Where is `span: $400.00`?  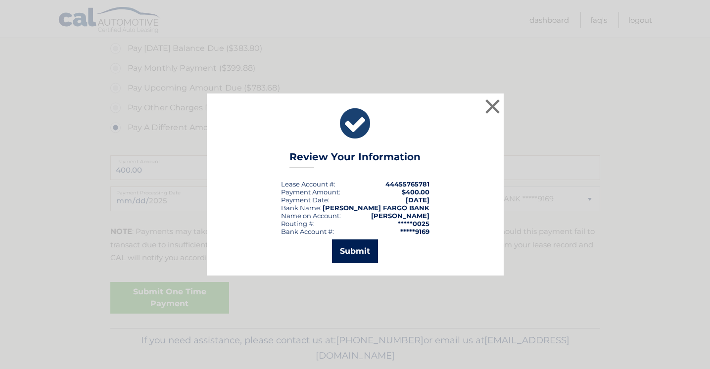
span: $400.00 is located at coordinates (415, 192).